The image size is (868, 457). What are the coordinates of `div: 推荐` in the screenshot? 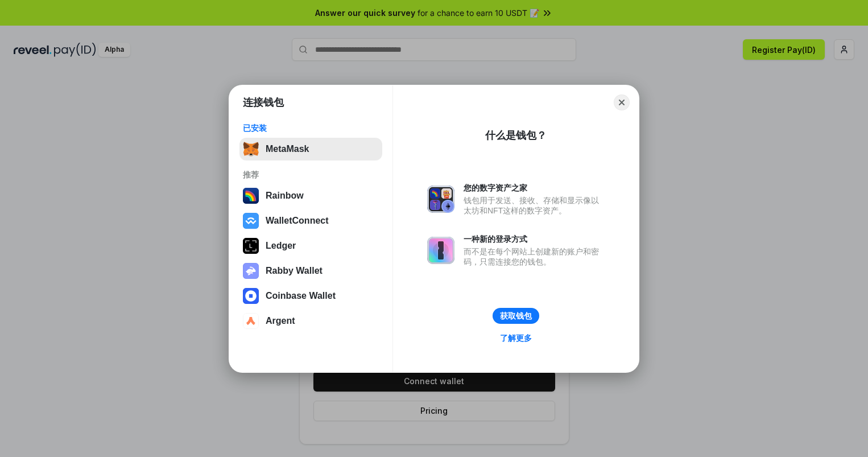 It's located at (310, 175).